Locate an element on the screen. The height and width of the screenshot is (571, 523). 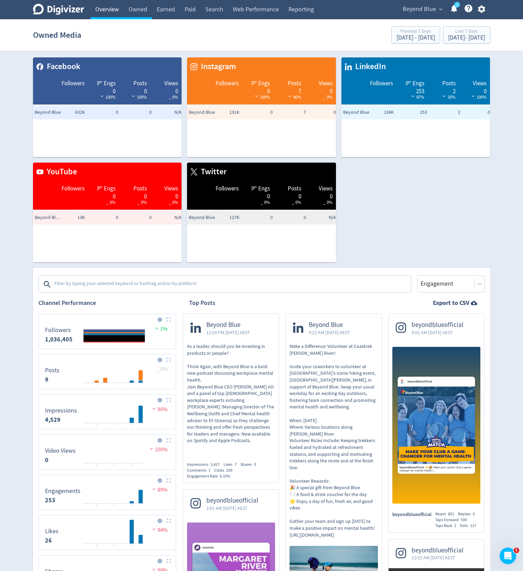
strong: 1,036,405 is located at coordinates (59, 339).